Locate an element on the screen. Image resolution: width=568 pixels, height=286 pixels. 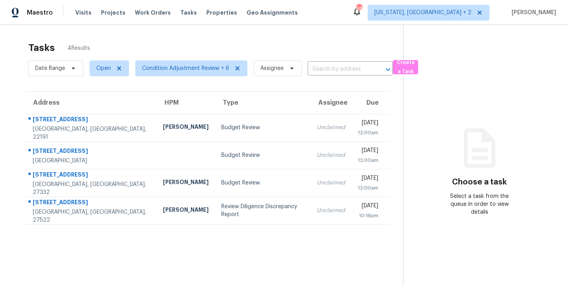
h2: Tasks is located at coordinates (41, 48).